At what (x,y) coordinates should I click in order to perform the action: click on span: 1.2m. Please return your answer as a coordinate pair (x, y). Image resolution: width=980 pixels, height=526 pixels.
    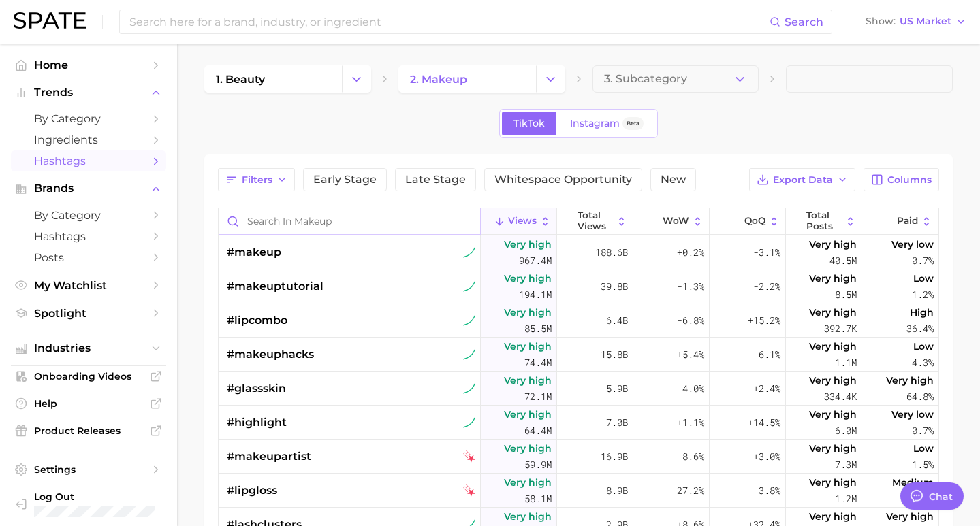
    Looking at the image, I should click on (846, 499).